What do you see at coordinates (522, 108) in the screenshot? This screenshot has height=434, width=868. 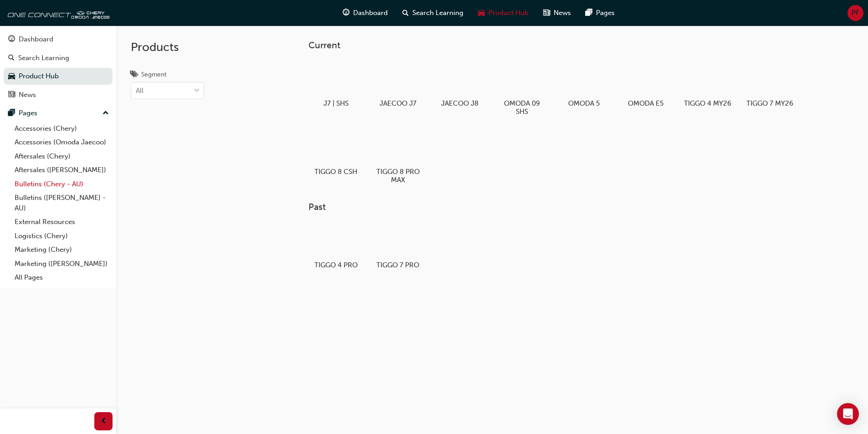 I see `h5: OMODA 09 SHS` at bounding box center [522, 108].